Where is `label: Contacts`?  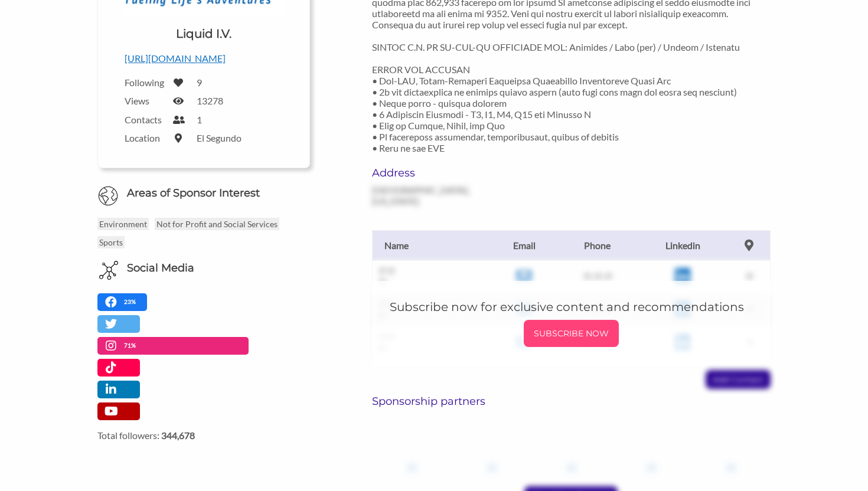 label: Contacts is located at coordinates (145, 119).